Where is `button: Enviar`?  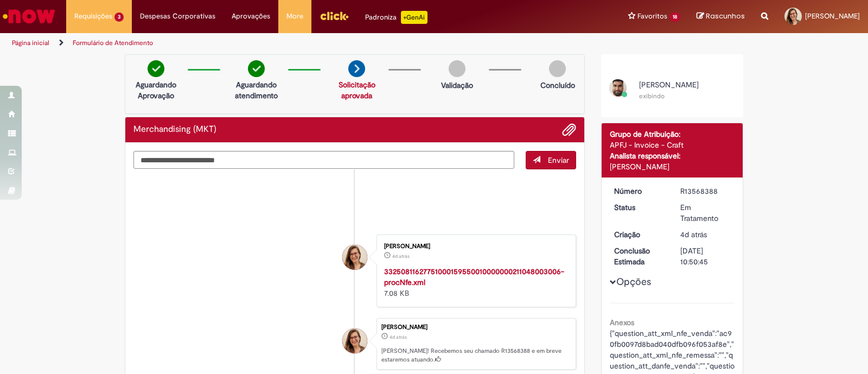 button: Enviar is located at coordinates (551, 160).